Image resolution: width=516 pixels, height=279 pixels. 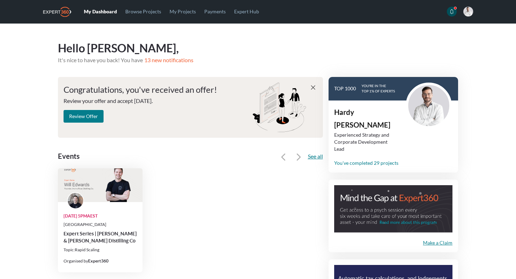 I want to click on button: Review Offer, so click(x=84, y=116).